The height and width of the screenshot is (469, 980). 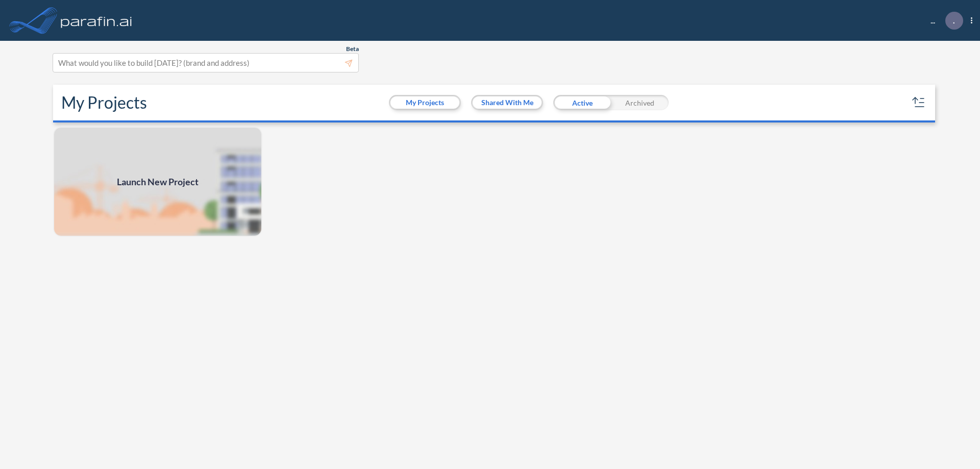 What do you see at coordinates (918, 102) in the screenshot?
I see `button: sort` at bounding box center [918, 102].